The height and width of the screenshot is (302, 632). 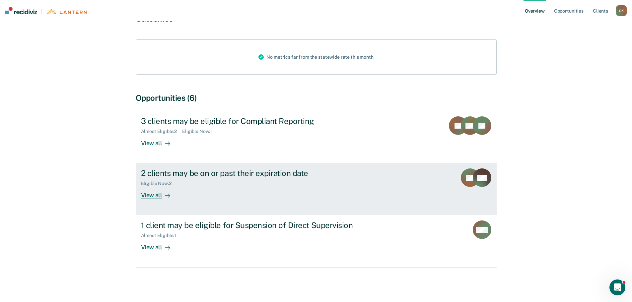 I want to click on div: Eligible Now : 2, so click(x=159, y=183).